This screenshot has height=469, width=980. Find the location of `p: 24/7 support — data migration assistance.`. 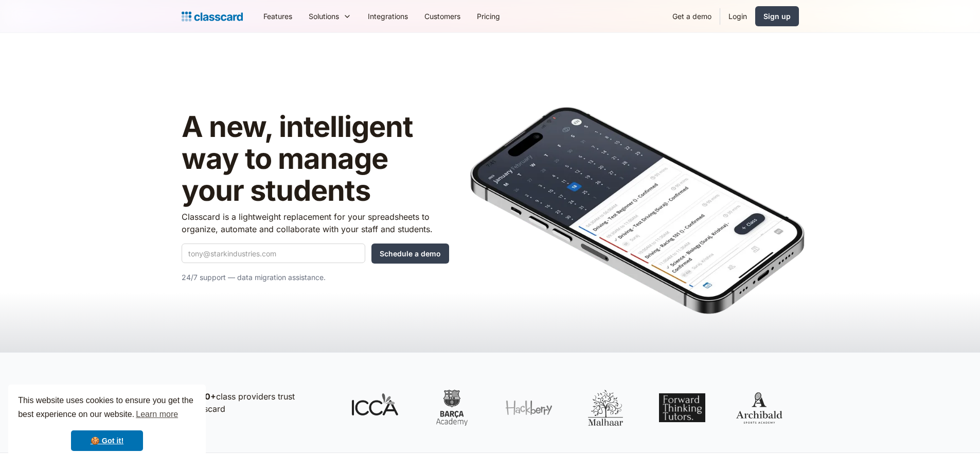

p: 24/7 support — data migration assistance. is located at coordinates (315, 277).